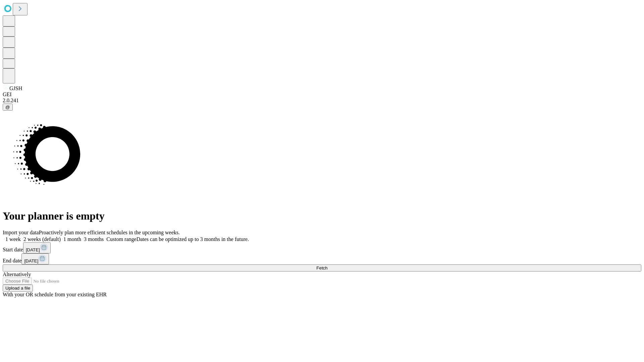  What do you see at coordinates (18, 288) in the screenshot?
I see `button: Upload a file` at bounding box center [18, 288].